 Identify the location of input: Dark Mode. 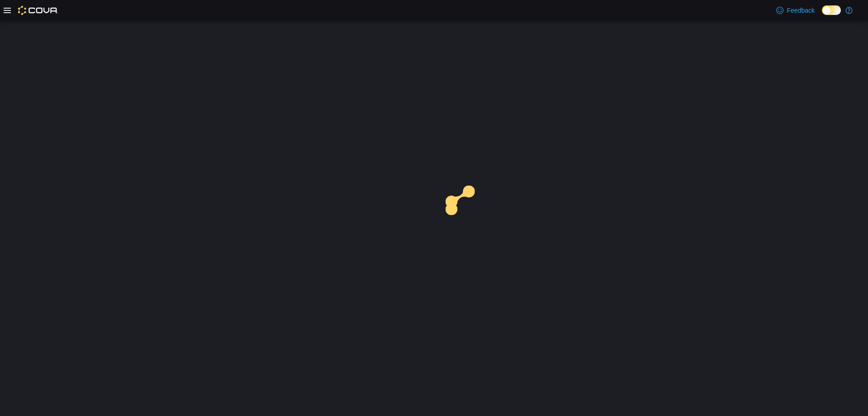
(832, 10).